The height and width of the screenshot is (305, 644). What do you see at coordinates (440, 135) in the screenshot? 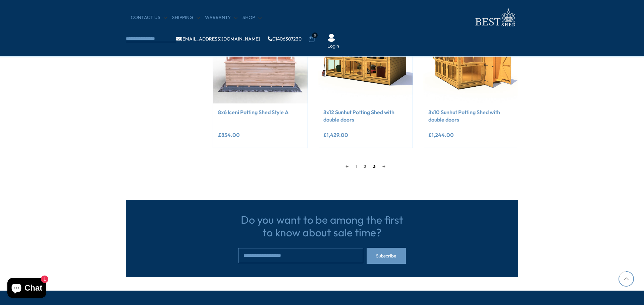
I see `ins: £1,244.00` at bounding box center [440, 135].